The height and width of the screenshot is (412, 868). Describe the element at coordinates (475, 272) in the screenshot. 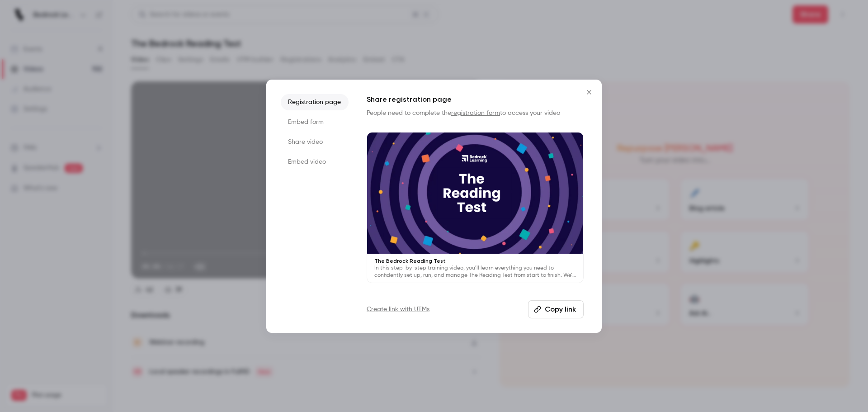

I see `p: In this step-by-step training video, you’ll learn everything you need to confidently set up, run,...` at that location.